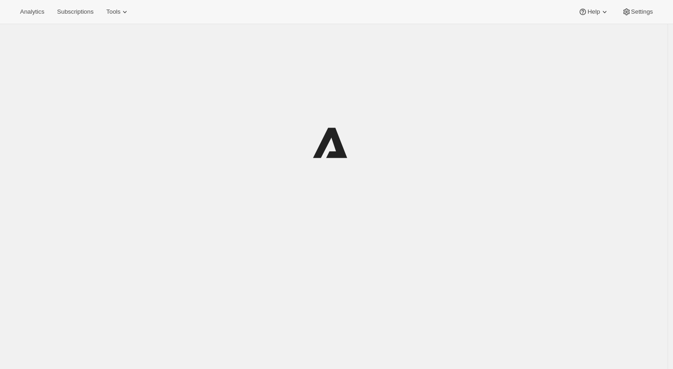 The width and height of the screenshot is (673, 369). Describe the element at coordinates (32, 12) in the screenshot. I see `button: Analytics` at that location.